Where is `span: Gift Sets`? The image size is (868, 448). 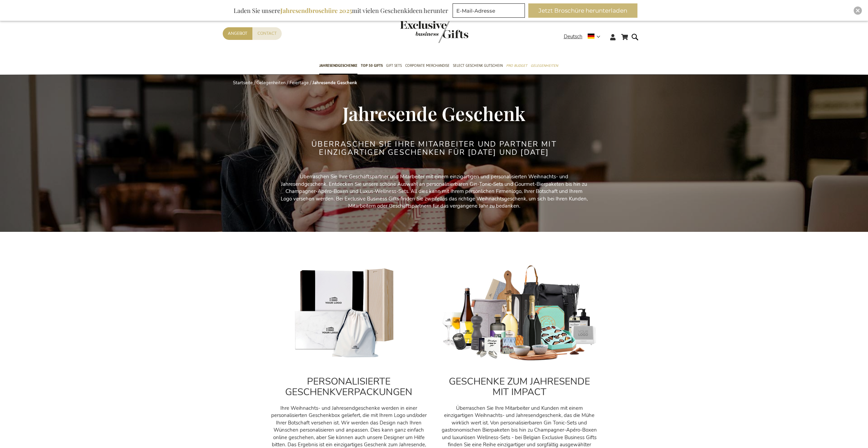
span: Gift Sets is located at coordinates (394, 65).